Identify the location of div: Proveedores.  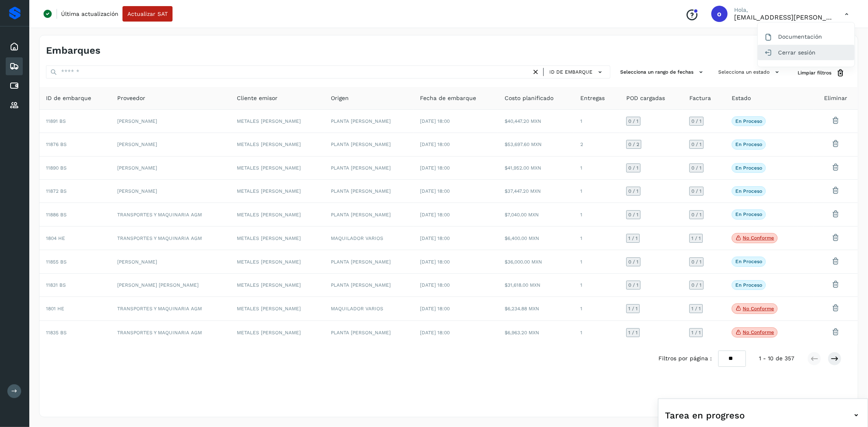
(15, 105).